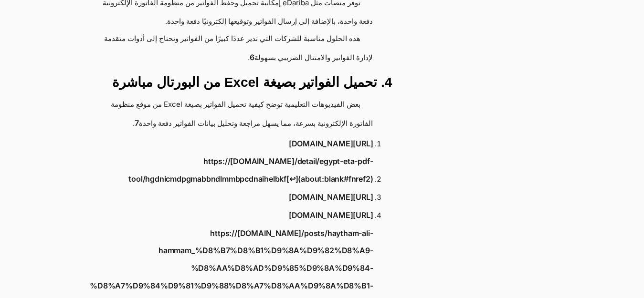  Describe the element at coordinates (227, 114) in the screenshot. I see `li: بعض الفيديوهات التعليمية توضح كيفية تحميل الفواتير بصيغة Excel من موقع منظومة الفاتورة الإلكتروني...` at that location.